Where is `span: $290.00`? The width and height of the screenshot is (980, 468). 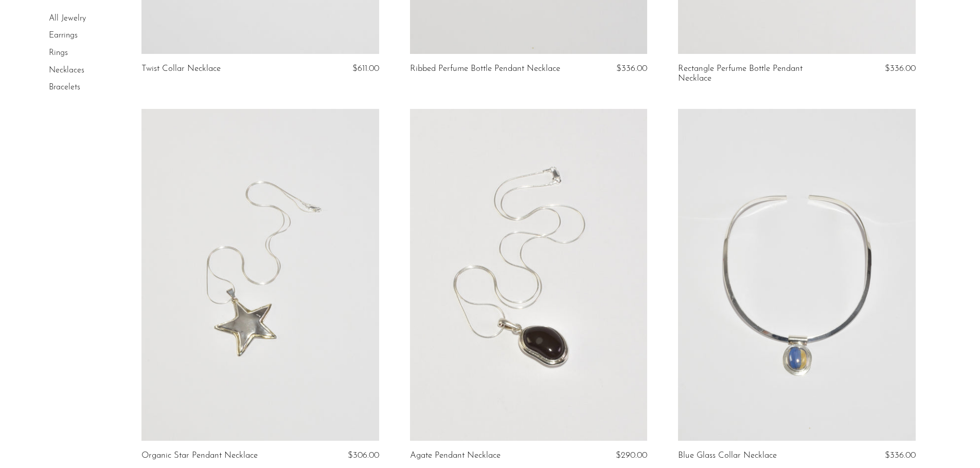
span: $290.00 is located at coordinates (631, 456).